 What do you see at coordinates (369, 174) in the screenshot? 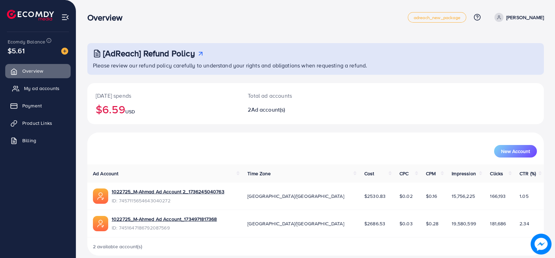
I see `span: Cost` at bounding box center [369, 174].